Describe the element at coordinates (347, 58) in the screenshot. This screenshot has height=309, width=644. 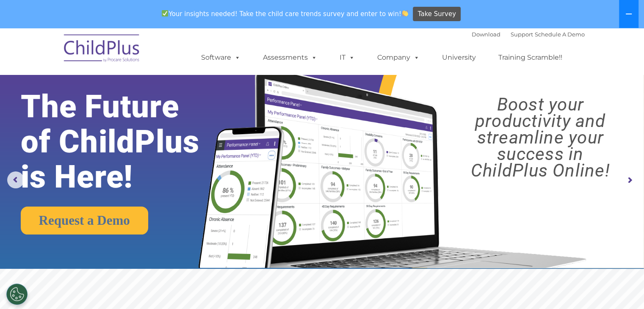
I see `a: IT` at that location.